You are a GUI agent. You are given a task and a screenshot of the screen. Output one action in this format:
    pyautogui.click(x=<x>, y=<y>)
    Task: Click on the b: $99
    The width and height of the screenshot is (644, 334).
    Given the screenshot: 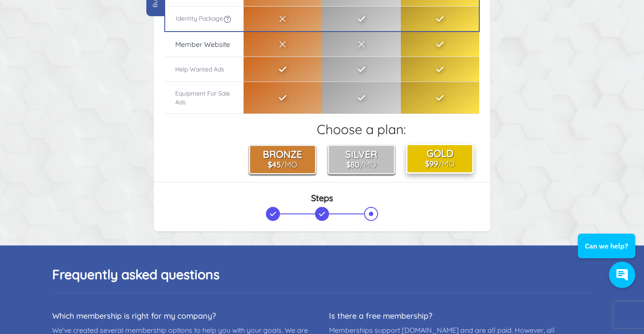 What is the action you would take?
    pyautogui.click(x=431, y=165)
    